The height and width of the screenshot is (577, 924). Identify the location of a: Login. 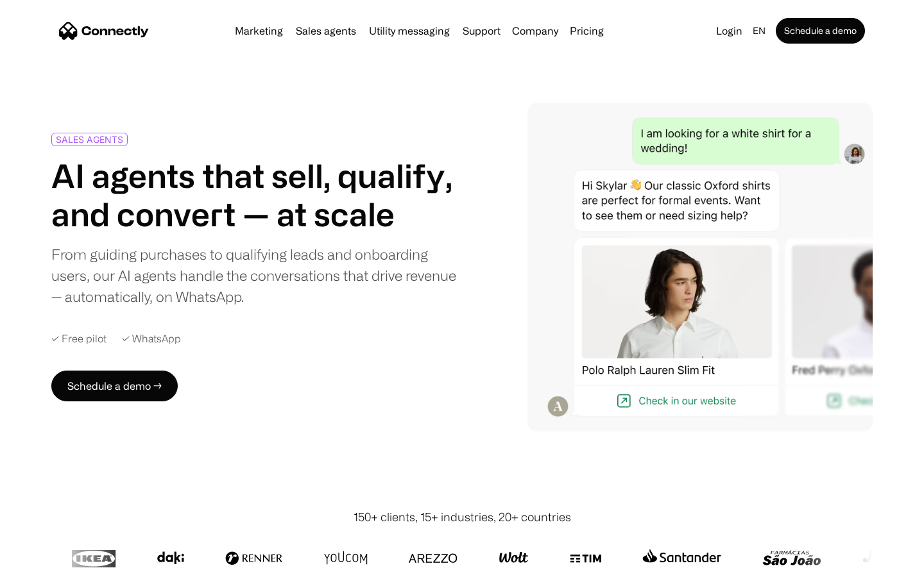
(729, 31).